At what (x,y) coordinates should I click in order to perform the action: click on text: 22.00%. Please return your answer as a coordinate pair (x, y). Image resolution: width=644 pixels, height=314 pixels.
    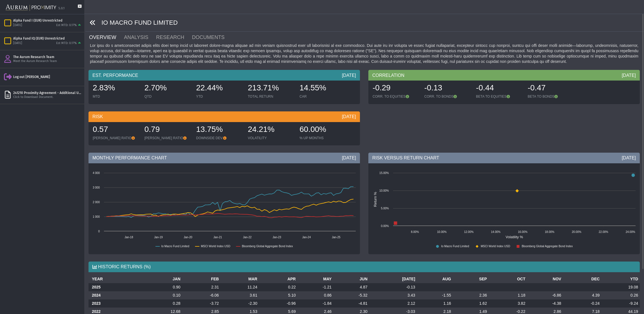
    Looking at the image, I should click on (603, 232).